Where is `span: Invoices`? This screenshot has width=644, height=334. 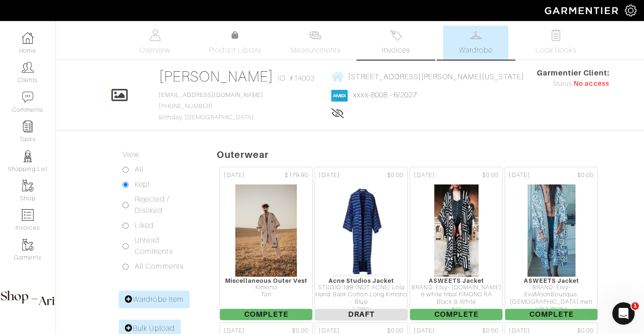
span: Invoices is located at coordinates (396, 50).